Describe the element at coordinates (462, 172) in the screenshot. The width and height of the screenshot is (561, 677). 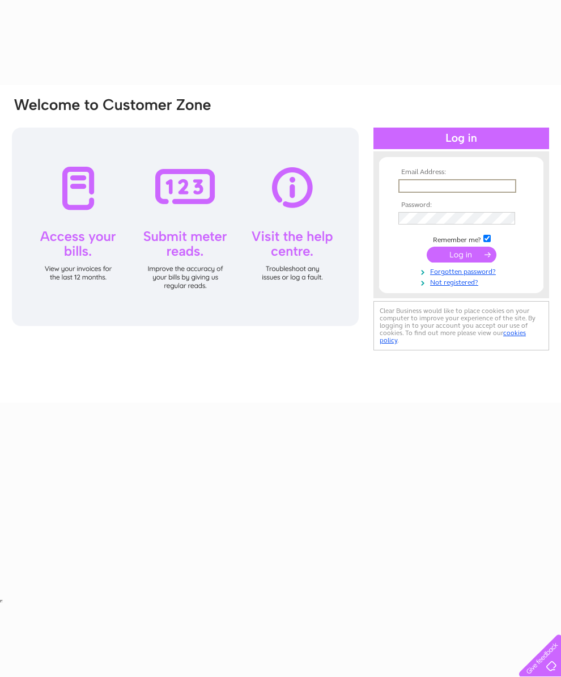
I see `th: Email Address:` at that location.